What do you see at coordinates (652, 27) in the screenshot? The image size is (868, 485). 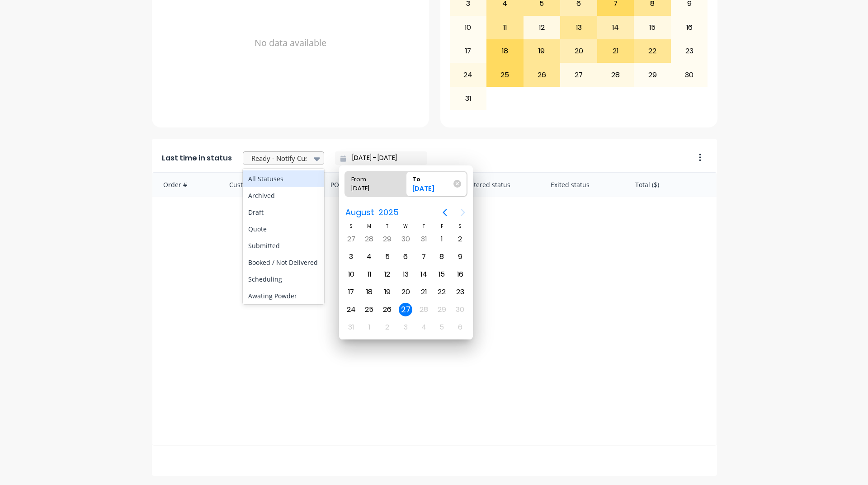 I see `div: 15` at bounding box center [652, 27].